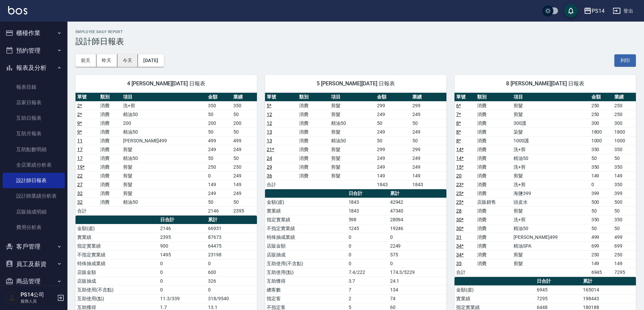  What do you see at coordinates (594, 11) in the screenshot?
I see `button: PS14` at bounding box center [594, 11].